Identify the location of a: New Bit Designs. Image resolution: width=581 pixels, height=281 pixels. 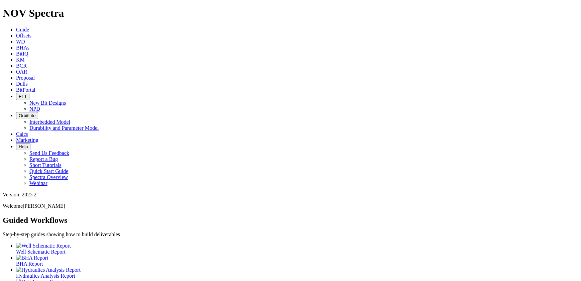
(47, 103).